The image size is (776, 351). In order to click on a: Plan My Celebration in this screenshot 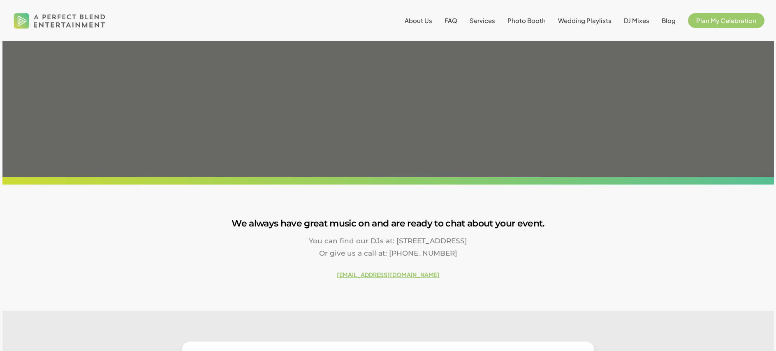, I will do `click(726, 21)`.